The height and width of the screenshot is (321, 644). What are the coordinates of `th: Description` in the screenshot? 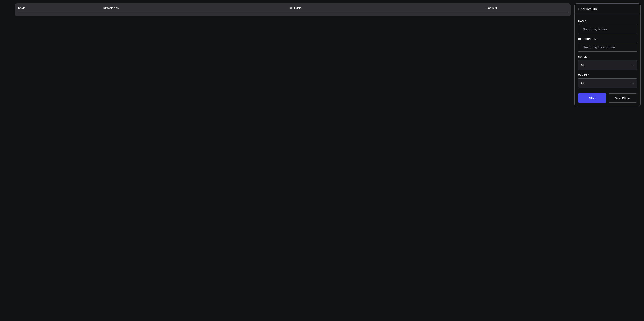 It's located at (196, 8).